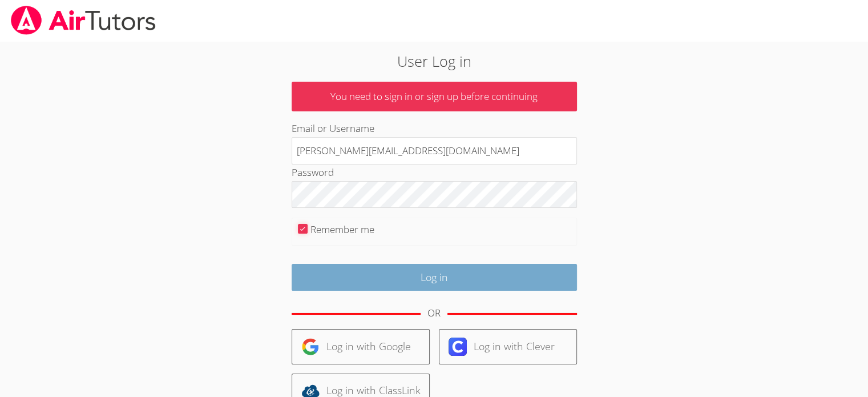 Image resolution: width=868 pixels, height=397 pixels. Describe the element at coordinates (310, 347) in the screenshot. I see `img: google-logo-50288ca7cdecda66e5e0955fdab243c47b7ad437acaf1139b6f446037453330a.svg` at that location.